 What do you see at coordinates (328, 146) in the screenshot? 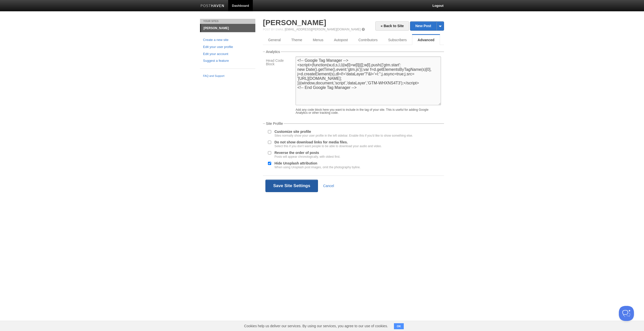
I see `div: Select this if you don't want people to be able to download your audio and video.` at bounding box center [328, 146].